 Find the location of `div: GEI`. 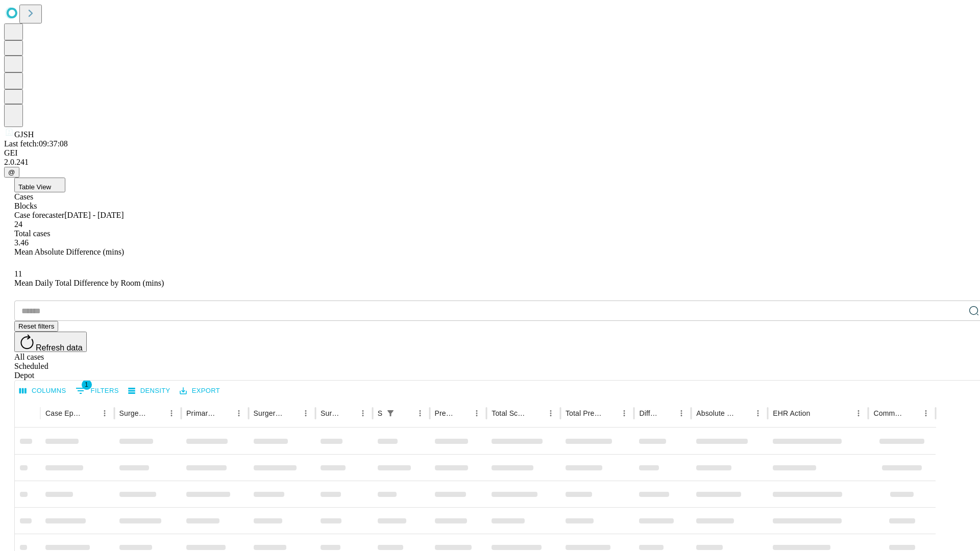

div: GEI is located at coordinates (490, 153).